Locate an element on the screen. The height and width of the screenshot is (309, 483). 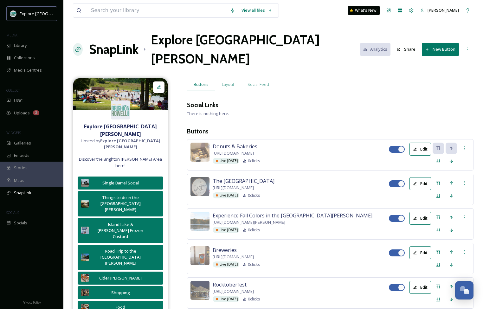
button: Analytics is located at coordinates (375, 49).